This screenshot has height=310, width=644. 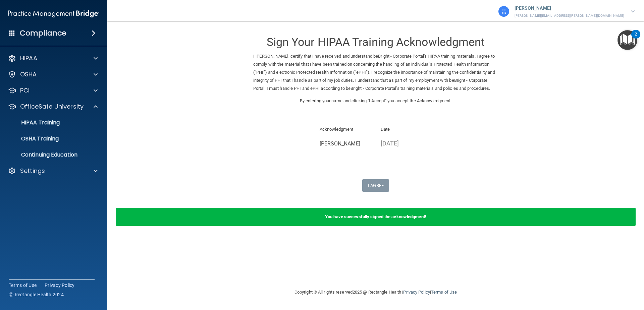 I want to click on button: Open Resource Center, 2 new notifications, so click(x=627, y=40).